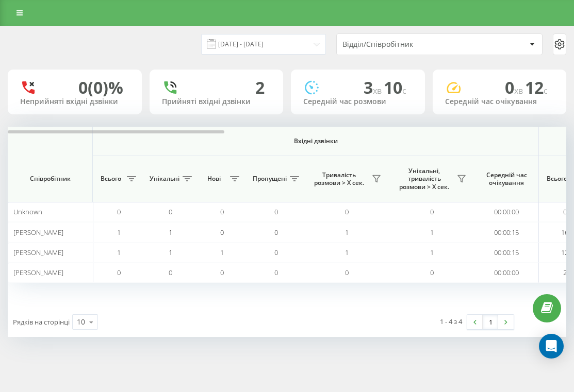 The height and width of the screenshot is (392, 574). What do you see at coordinates (506, 179) in the screenshot?
I see `span: Середній час очікування` at bounding box center [506, 179].